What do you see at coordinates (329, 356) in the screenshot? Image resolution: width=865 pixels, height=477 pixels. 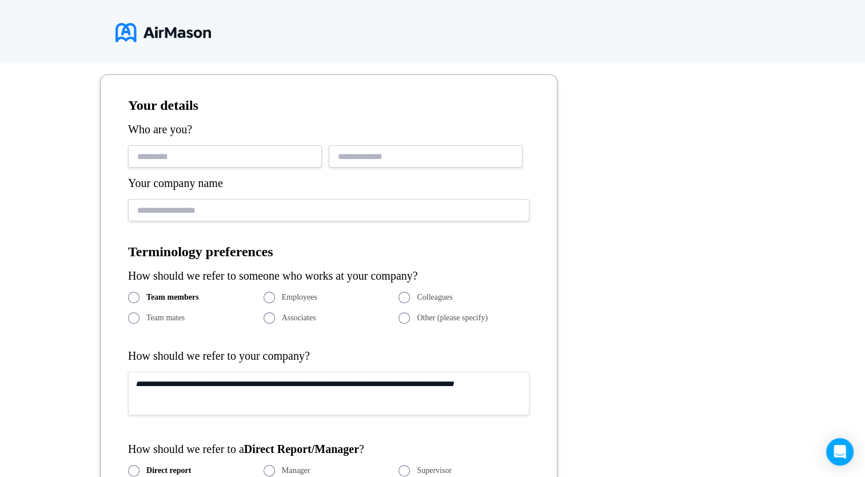 I see `div: How should we refer to your company?` at bounding box center [329, 356].